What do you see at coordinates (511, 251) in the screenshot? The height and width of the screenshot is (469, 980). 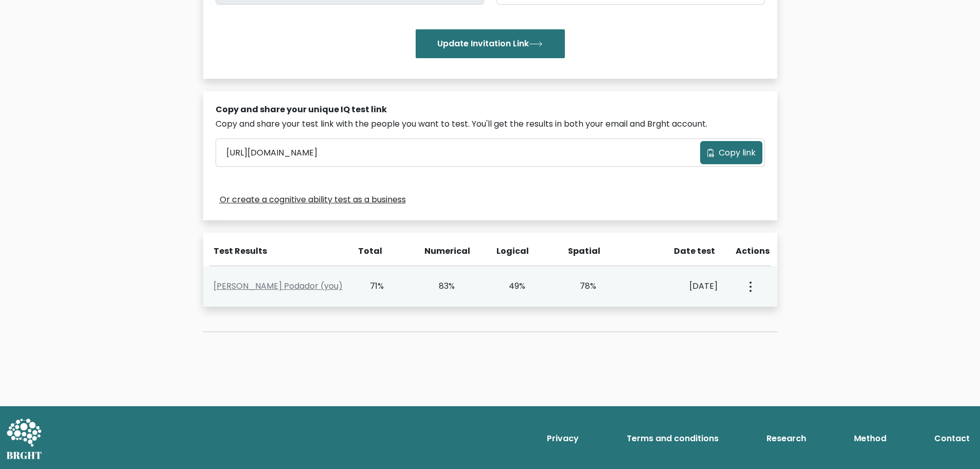 I see `div: Logical` at bounding box center [511, 251].